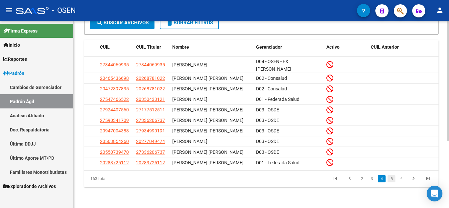  I want to click on span: Buscar Archivos, so click(122, 23).